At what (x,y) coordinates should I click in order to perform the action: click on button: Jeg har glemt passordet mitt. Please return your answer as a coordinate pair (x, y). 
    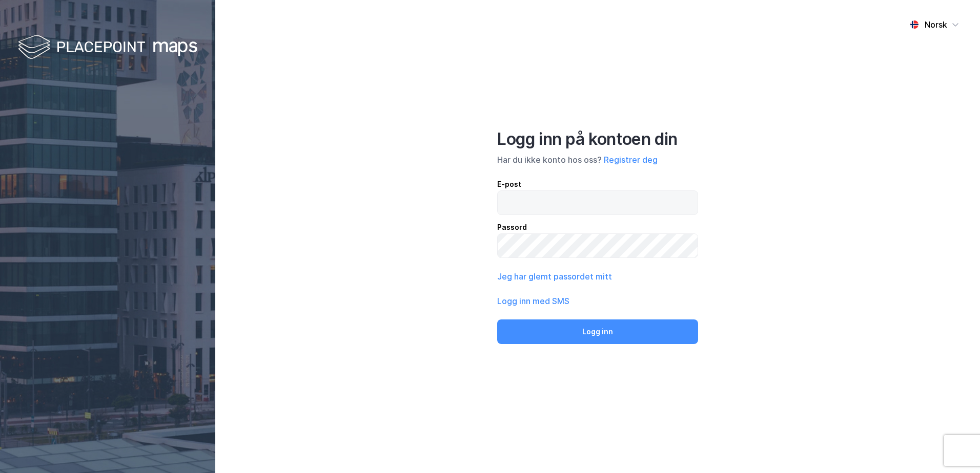
    Looking at the image, I should click on (554, 277).